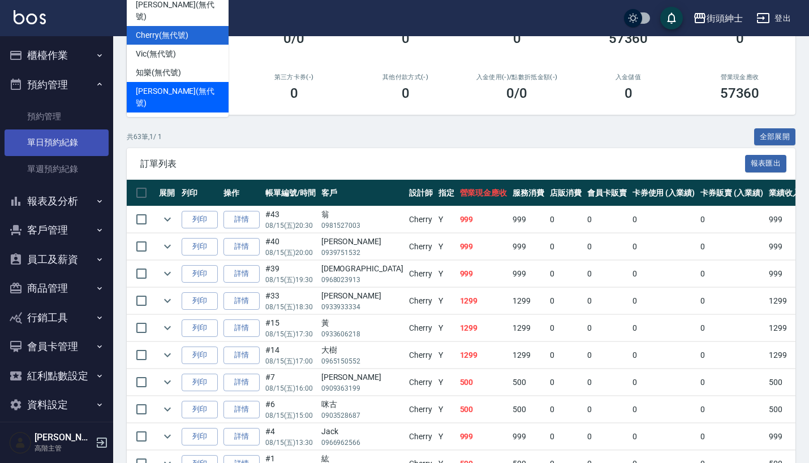  I want to click on h2: 其他付款方式(-), so click(405, 77).